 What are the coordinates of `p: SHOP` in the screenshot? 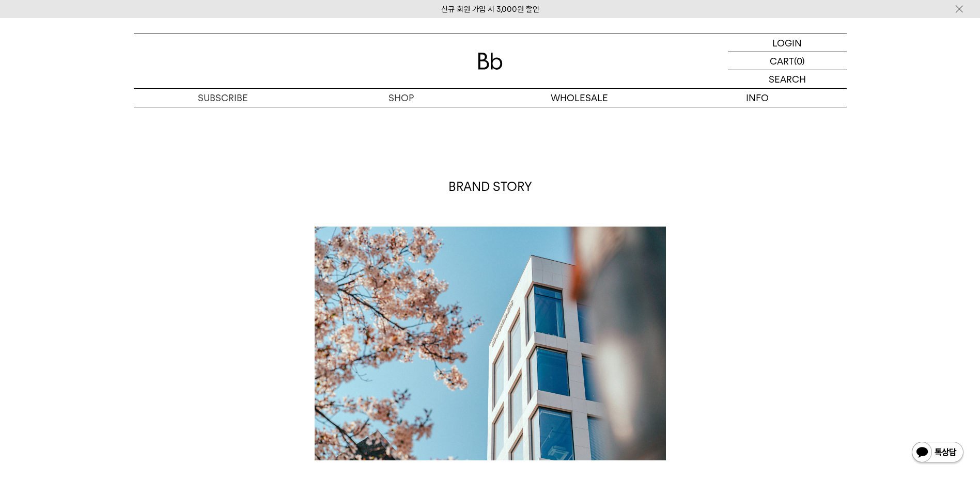 It's located at (401, 97).